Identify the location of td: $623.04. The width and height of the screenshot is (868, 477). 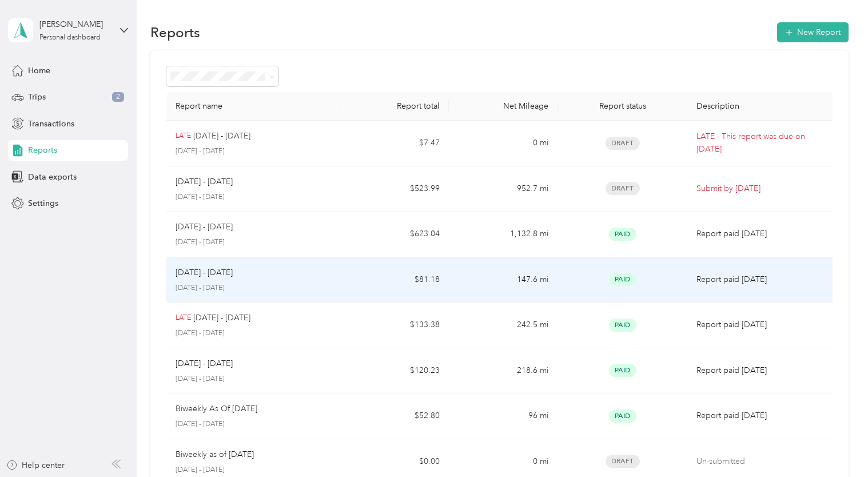
(394, 234).